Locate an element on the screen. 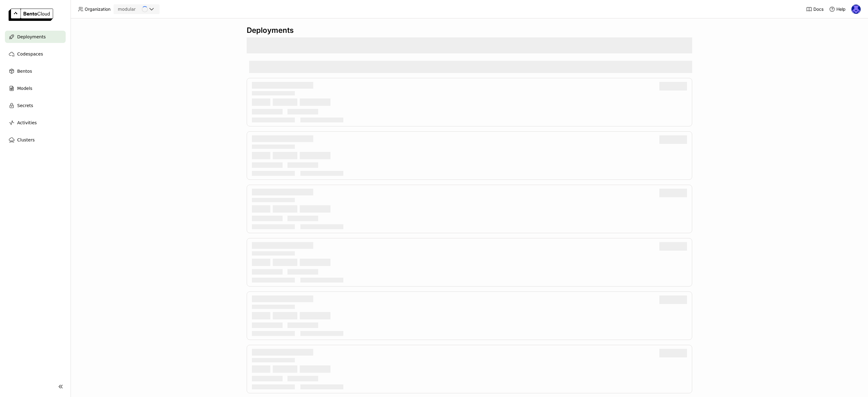  span: Activities is located at coordinates (27, 123).